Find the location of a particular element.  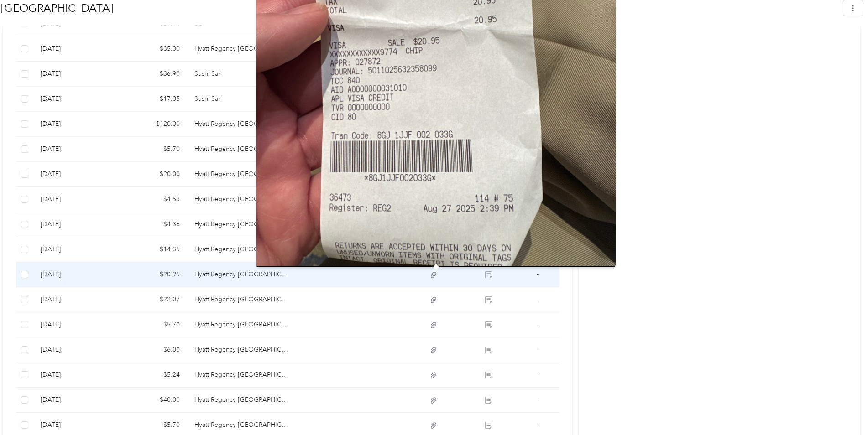

td: $4.36 is located at coordinates (152, 224).